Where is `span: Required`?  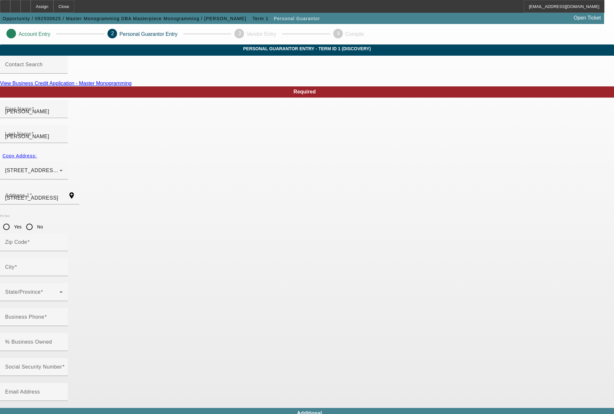
span: Required is located at coordinates (304, 91).